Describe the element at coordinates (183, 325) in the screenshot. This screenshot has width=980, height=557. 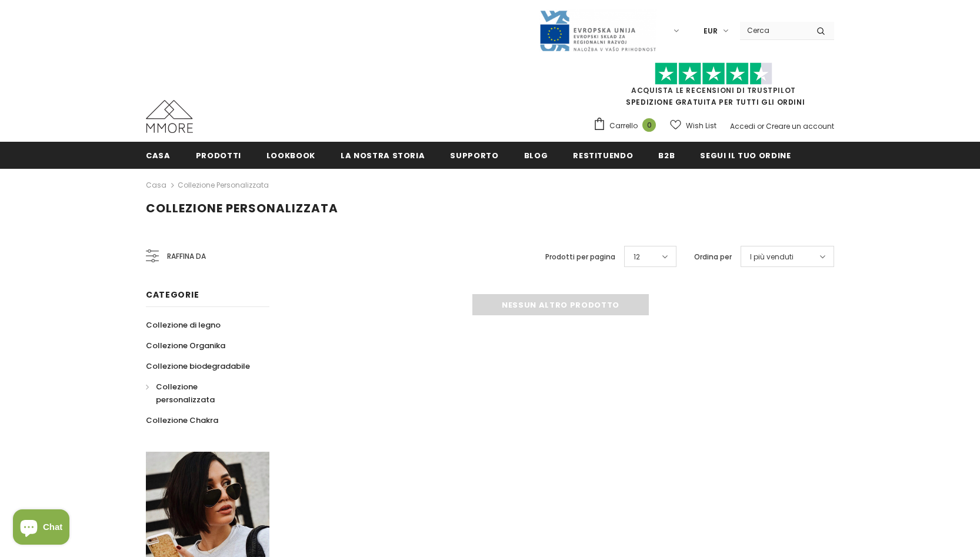
I see `span: Collezione di legno` at that location.